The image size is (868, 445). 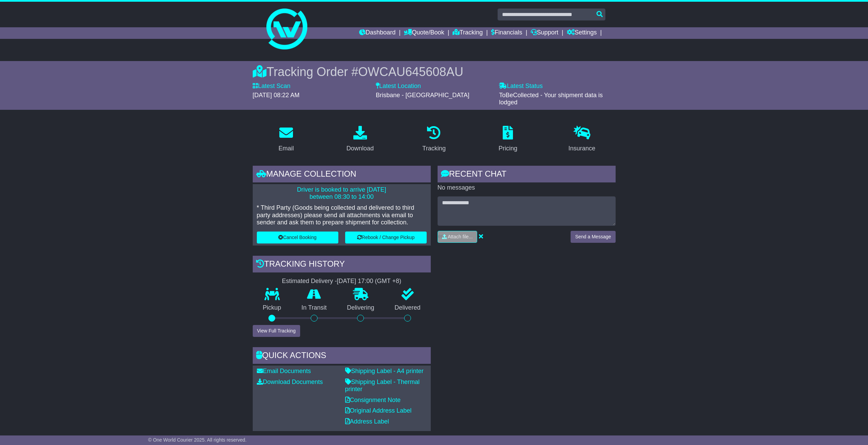 I want to click on button: Cancel Booking, so click(x=297, y=237).